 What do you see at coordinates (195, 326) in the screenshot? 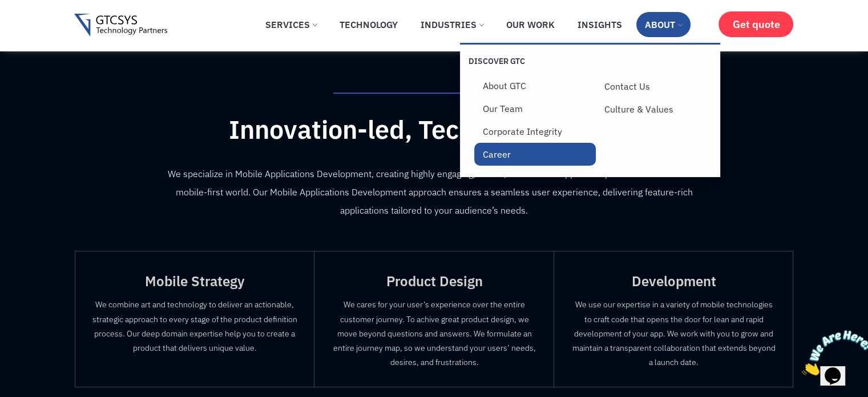
I see `p: We combine art and technology to deliver an actionable, strategic approach to every stage of the ...` at bounding box center [195, 326].